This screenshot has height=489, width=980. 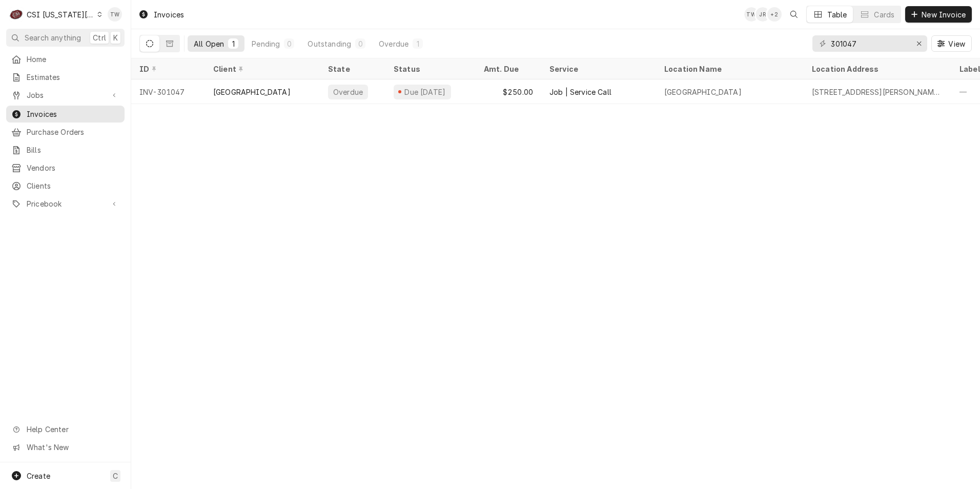 I want to click on a: Go to Pricebook, so click(x=65, y=203).